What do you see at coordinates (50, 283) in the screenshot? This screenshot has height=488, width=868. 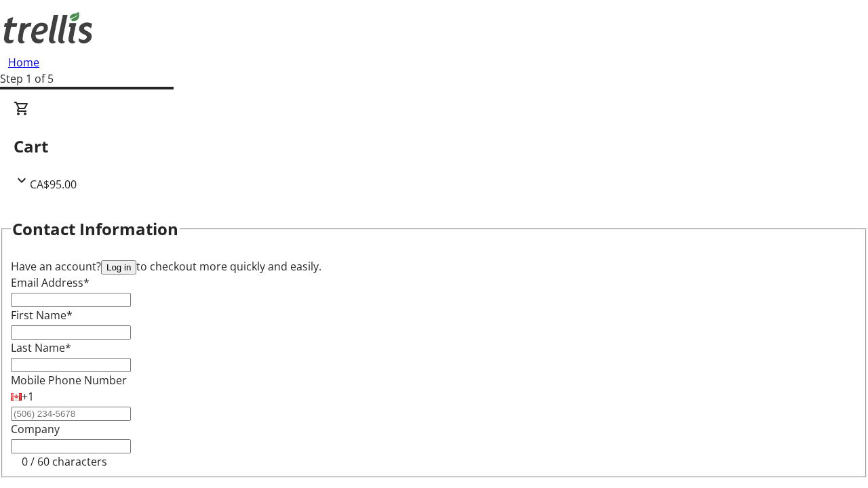 I see `label: Email Address*` at bounding box center [50, 283].